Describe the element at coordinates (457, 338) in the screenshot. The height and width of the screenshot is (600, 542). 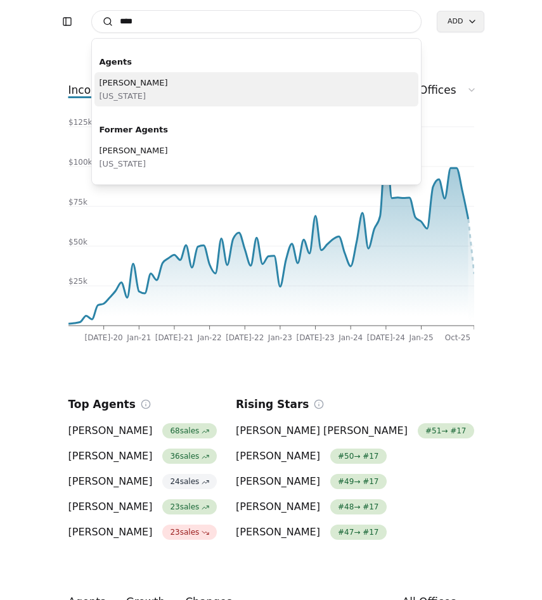
I see `tspan: Oct-25` at that location.